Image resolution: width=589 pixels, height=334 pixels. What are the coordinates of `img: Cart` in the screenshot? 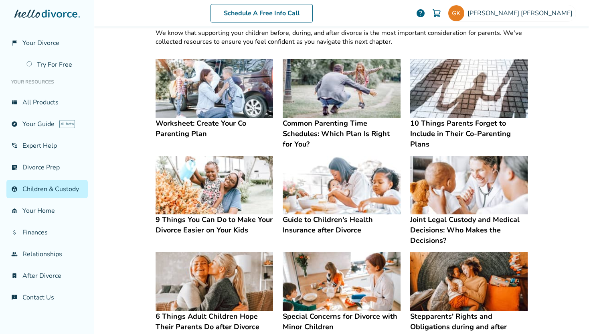 It's located at (437, 13).